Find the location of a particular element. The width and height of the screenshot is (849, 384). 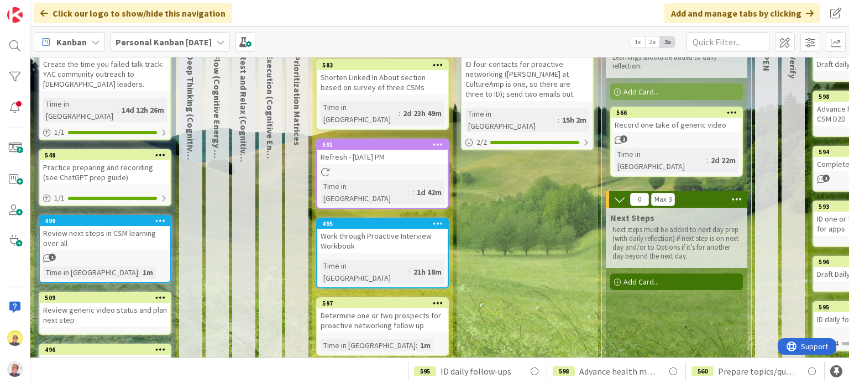

div: Determine one or two prospects for proactive networking follow up is located at coordinates (383, 321).